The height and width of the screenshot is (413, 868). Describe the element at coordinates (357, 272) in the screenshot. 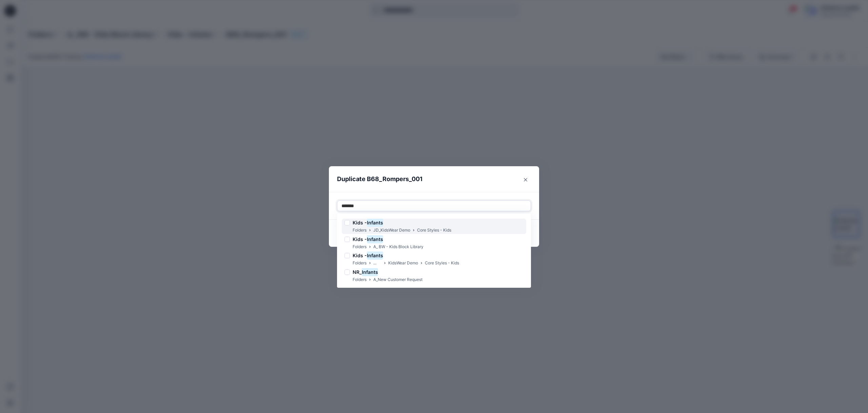

I see `span: NR_` at that location.